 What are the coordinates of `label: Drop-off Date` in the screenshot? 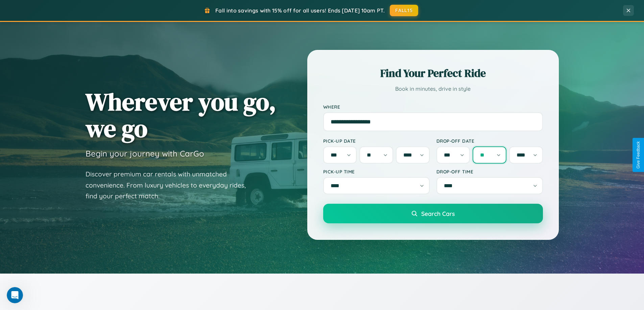 It's located at (489, 141).